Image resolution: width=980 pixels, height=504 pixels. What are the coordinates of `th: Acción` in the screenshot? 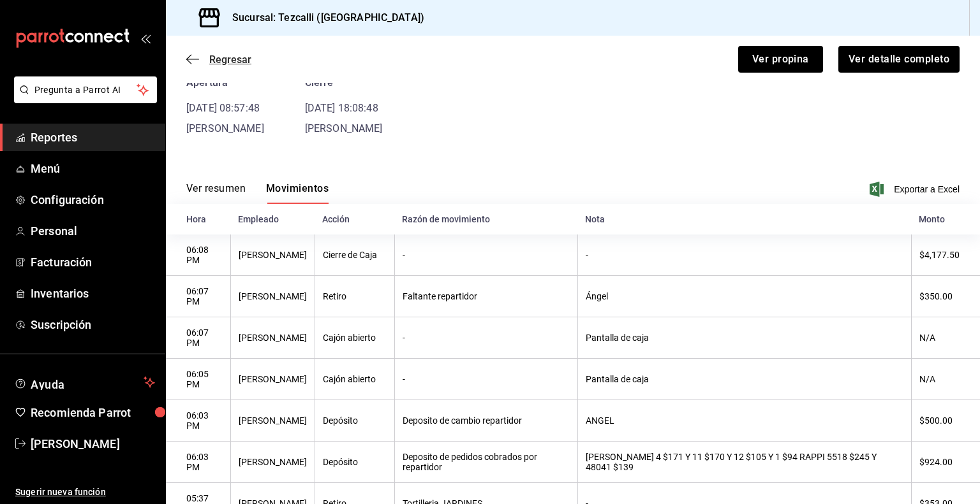 It's located at (354, 219).